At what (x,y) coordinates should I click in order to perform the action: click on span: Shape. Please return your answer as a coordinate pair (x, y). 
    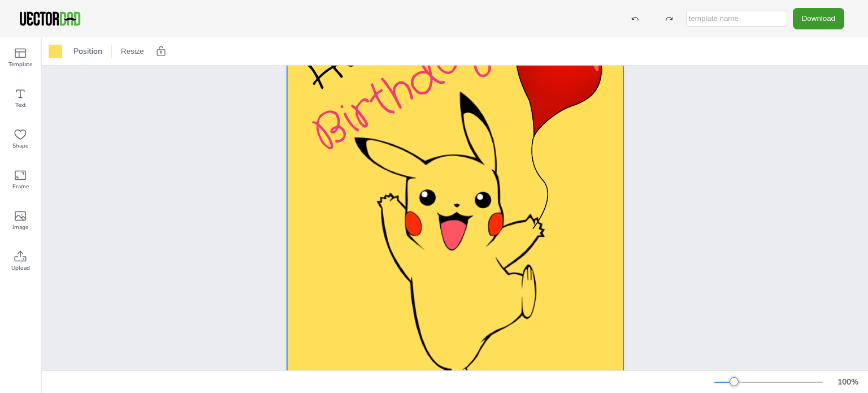
    Looking at the image, I should click on (20, 146).